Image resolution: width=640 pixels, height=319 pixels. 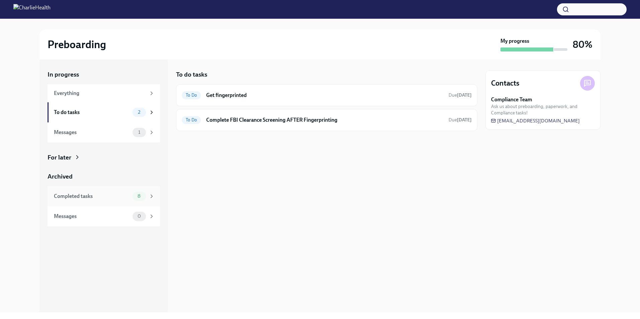 What do you see at coordinates (104, 177) in the screenshot?
I see `div: Archived` at bounding box center [104, 177].